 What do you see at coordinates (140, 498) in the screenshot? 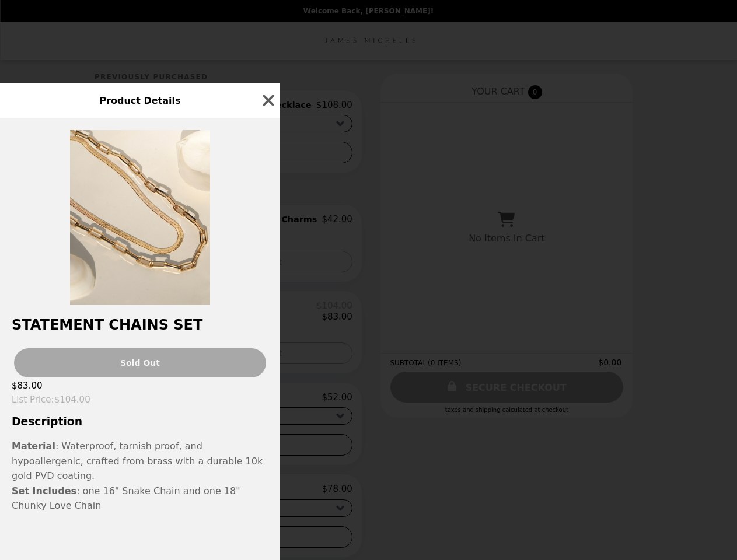
I see `p: : one 16" Snake Chain and one 18" Chunky Love Chain` at bounding box center [140, 498].